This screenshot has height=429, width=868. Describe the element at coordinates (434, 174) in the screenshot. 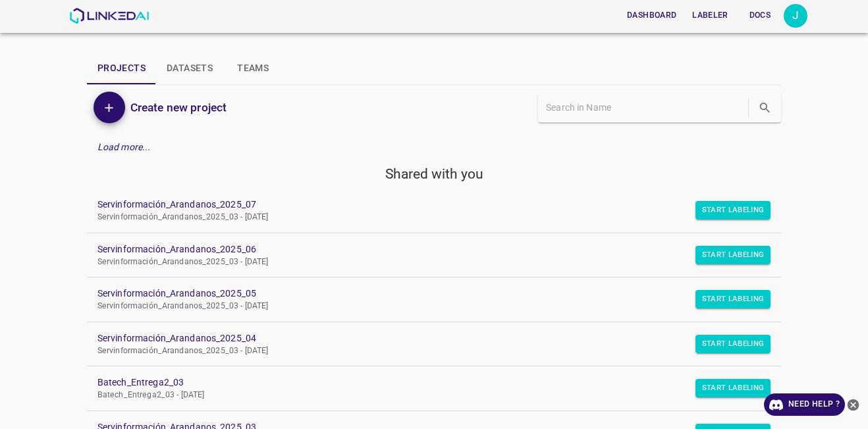

I see `h5: Shared with you` at that location.